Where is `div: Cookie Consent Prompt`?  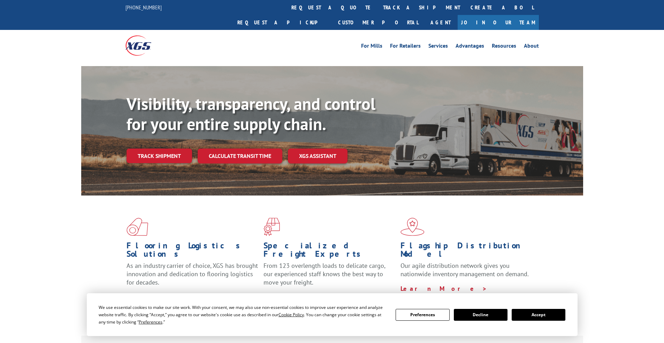 div: Cookie Consent Prompt is located at coordinates (332, 315).